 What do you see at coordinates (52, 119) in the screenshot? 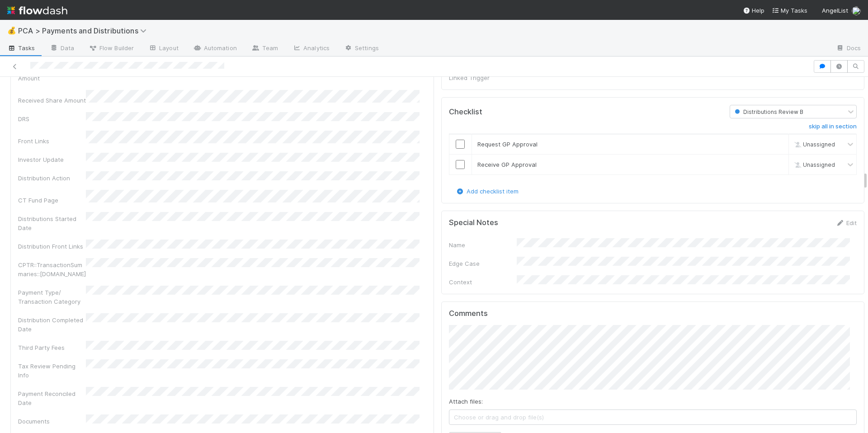
I see `div: DRS` at bounding box center [52, 119].